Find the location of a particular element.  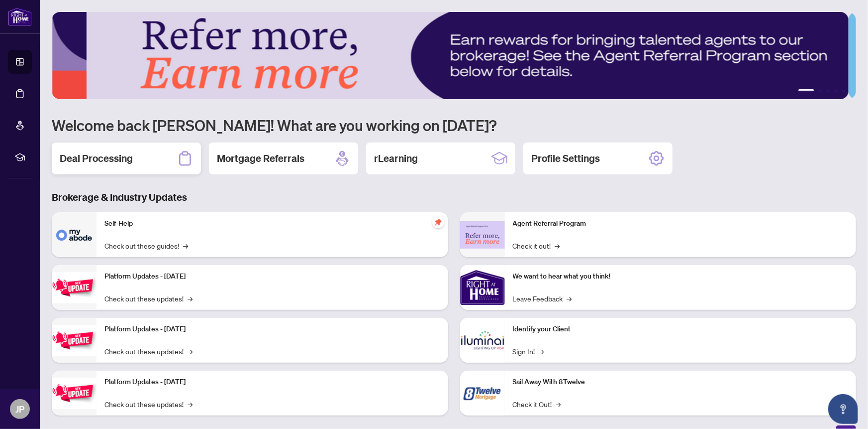

img: Self-Help is located at coordinates (74, 234).